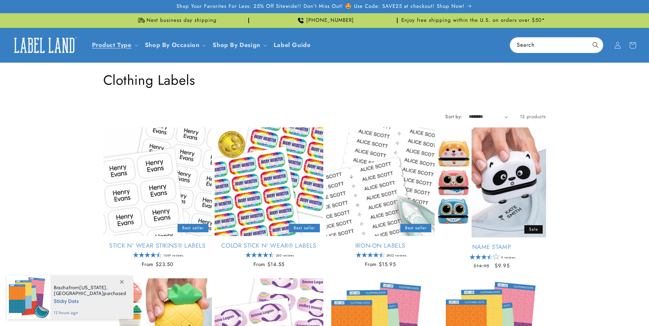  I want to click on a: Label Land, so click(44, 45).